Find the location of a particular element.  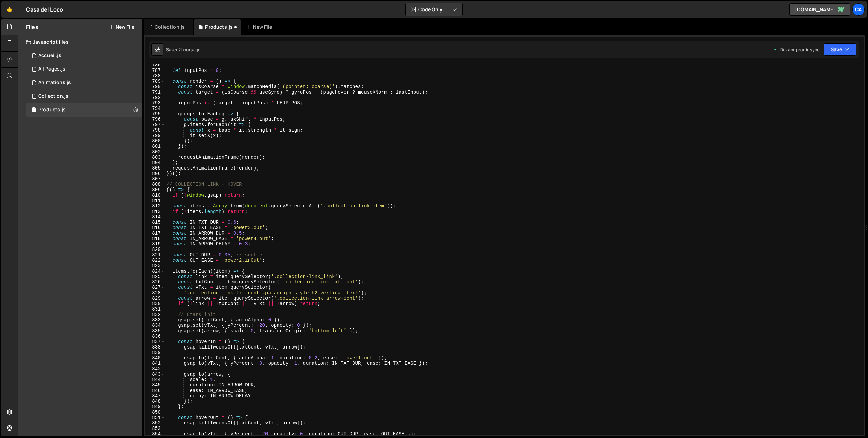

div: Accueil.js is located at coordinates (50, 55).